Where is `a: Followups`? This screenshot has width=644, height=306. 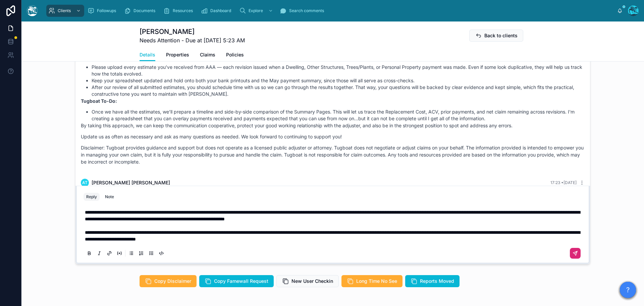
a: Followups is located at coordinates (103, 10).